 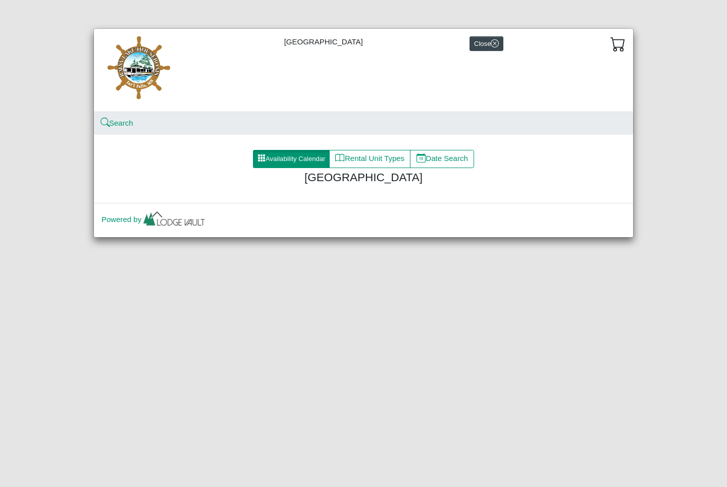 What do you see at coordinates (618, 44) in the screenshot?
I see `svg: cart` at bounding box center [618, 44].